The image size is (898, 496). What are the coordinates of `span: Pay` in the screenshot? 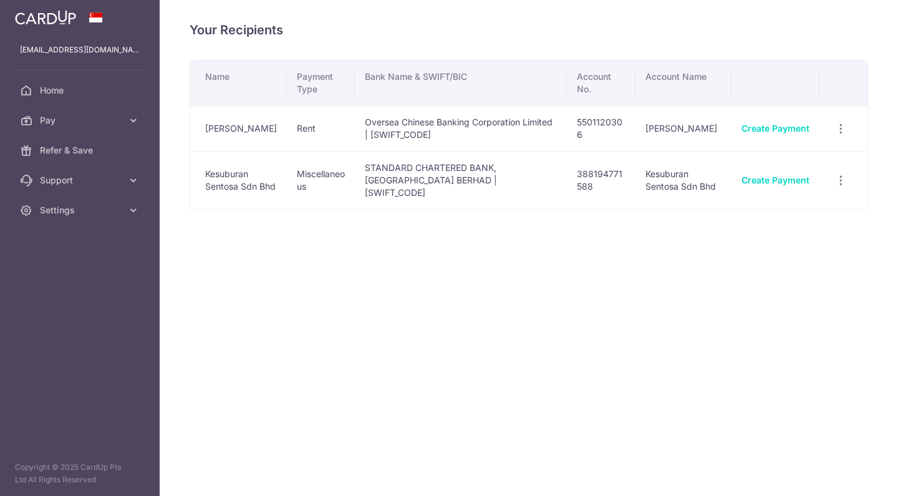 It's located at (81, 120).